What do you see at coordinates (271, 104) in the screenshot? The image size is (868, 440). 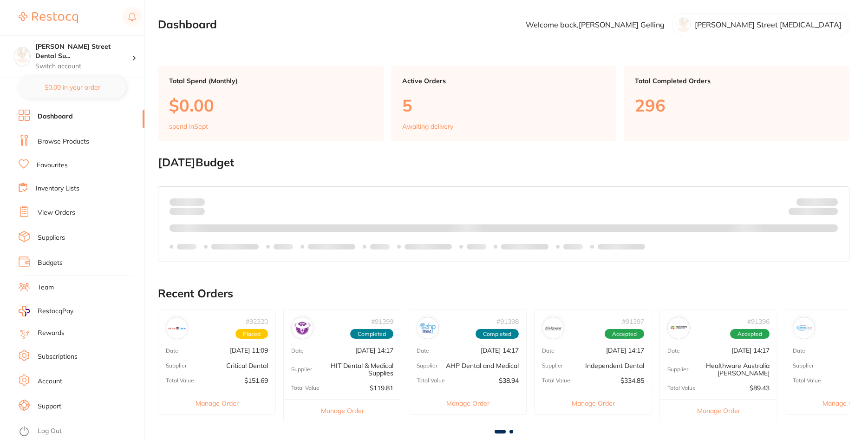 I see `a: Total Spend (Monthly)$0.00spend inSept` at bounding box center [271, 104].